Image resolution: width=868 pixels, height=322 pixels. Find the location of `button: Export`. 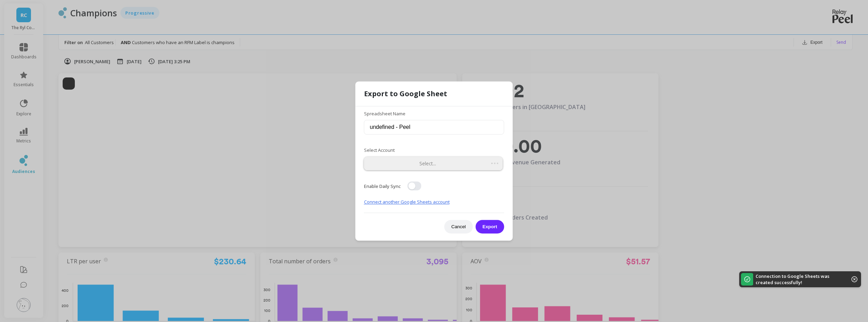

button: Export is located at coordinates (489, 227).